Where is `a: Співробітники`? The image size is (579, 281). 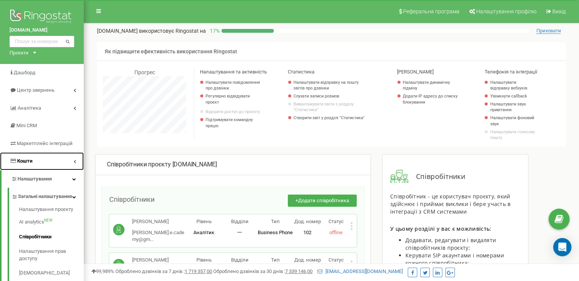
a: Співробітники is located at coordinates (51, 237).